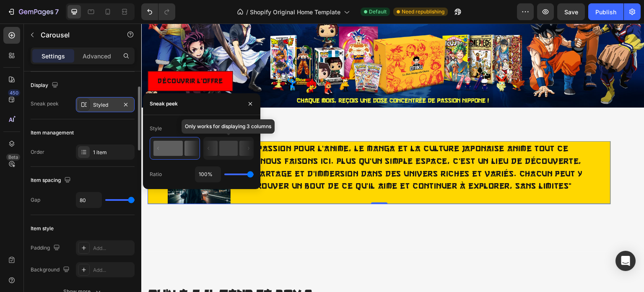 Image resolution: width=644 pixels, height=292 pixels. What do you see at coordinates (571, 12) in the screenshot?
I see `span: Save` at bounding box center [571, 12].